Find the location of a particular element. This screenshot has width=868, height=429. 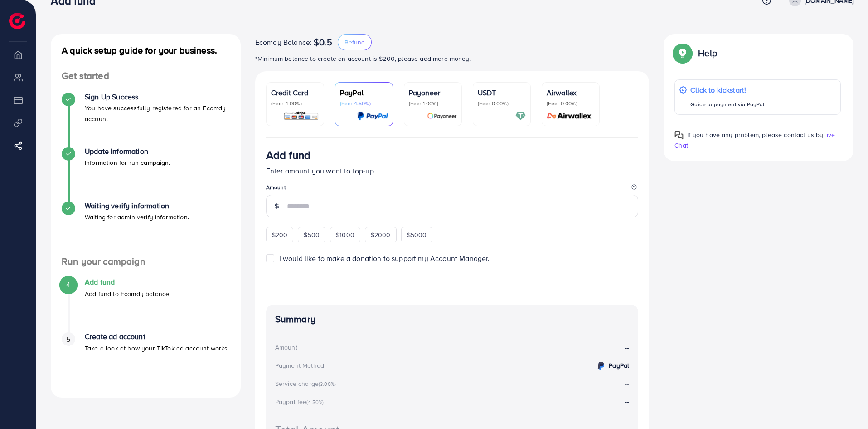

p: PayPal is located at coordinates (364, 93).